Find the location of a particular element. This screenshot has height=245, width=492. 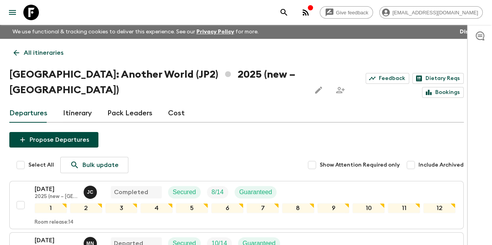

a: Itinerary is located at coordinates (77, 114).